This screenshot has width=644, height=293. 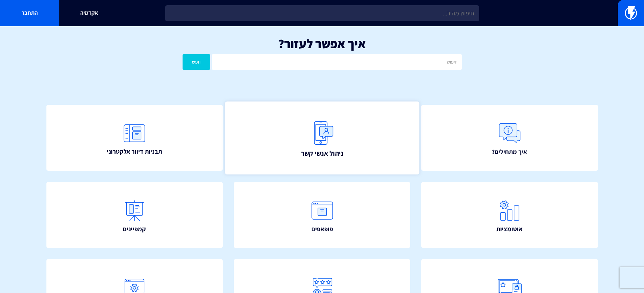 I want to click on a: תבניות דיוור אלקטרוני, so click(x=135, y=138).